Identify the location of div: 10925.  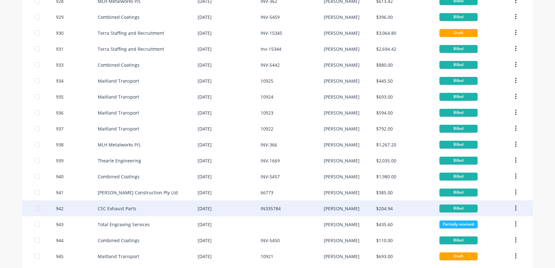
(267, 81).